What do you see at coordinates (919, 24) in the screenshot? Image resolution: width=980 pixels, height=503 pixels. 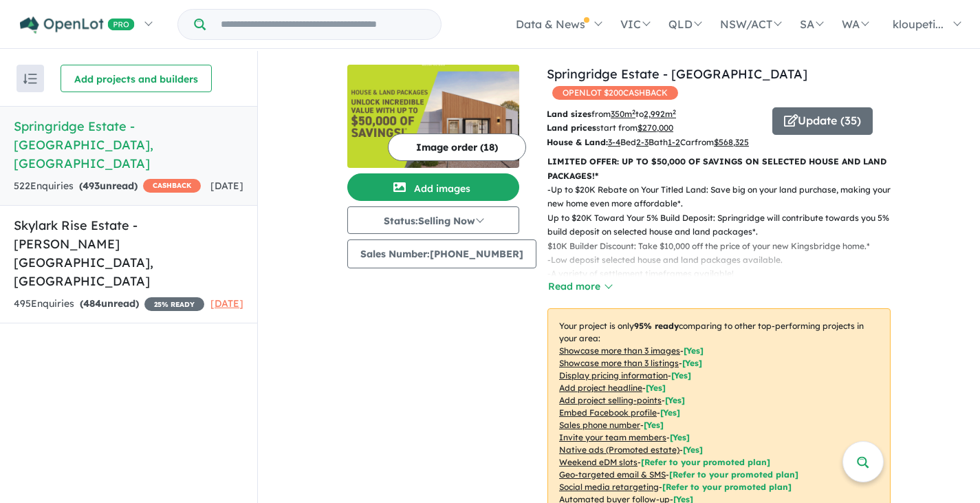 I see `span: kloupeti...` at bounding box center [919, 24].